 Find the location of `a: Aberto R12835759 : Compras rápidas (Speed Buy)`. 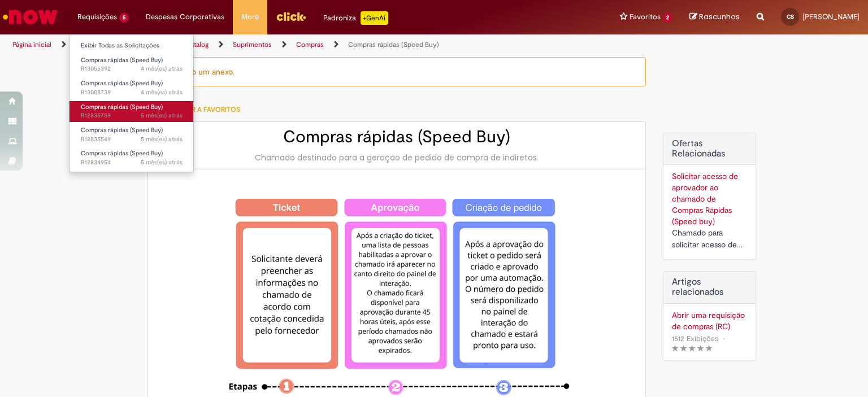

a: Aberto R12835759 : Compras rápidas (Speed Buy) is located at coordinates (132, 111).